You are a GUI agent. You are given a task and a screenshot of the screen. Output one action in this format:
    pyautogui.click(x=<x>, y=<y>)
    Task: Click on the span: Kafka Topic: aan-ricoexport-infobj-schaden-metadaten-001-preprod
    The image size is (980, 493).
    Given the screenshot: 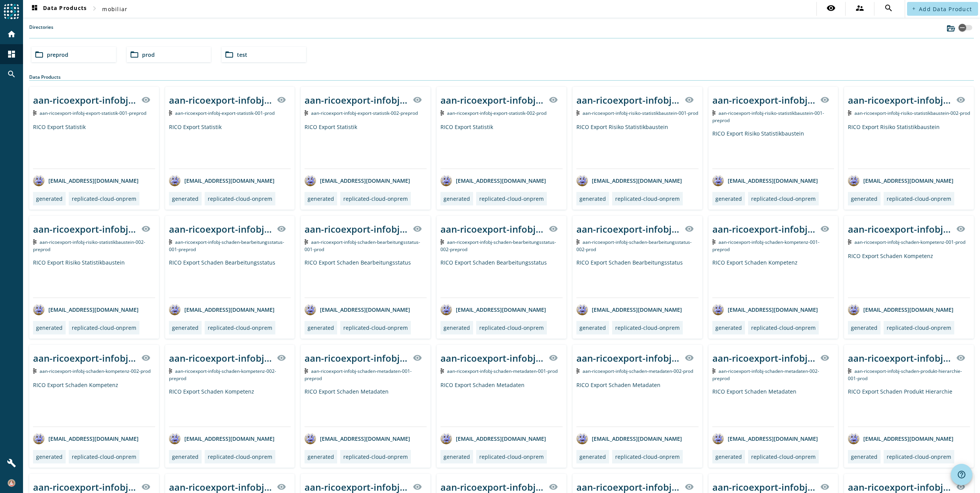 What is the action you would take?
    pyautogui.click(x=357, y=375)
    